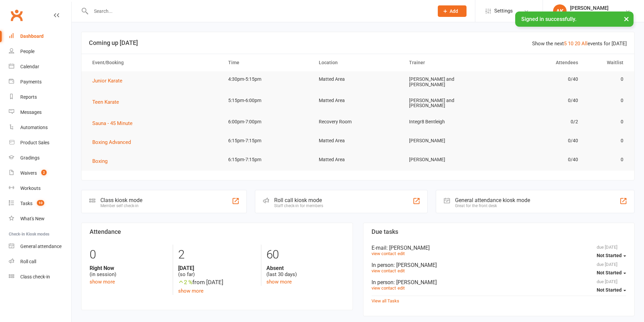 The height and width of the screenshot is (322, 644). I want to click on a: View all Tasks, so click(386, 301).